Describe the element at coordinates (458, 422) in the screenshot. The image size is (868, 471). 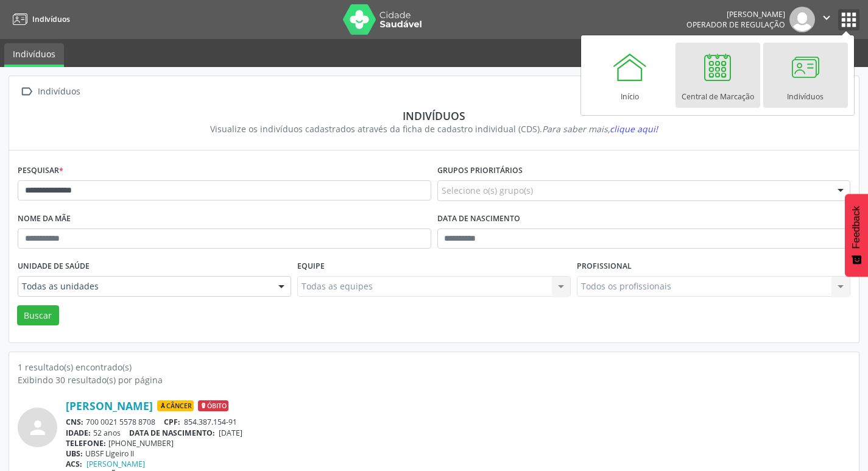
I see `div: 700 0021 5578 8708` at that location.